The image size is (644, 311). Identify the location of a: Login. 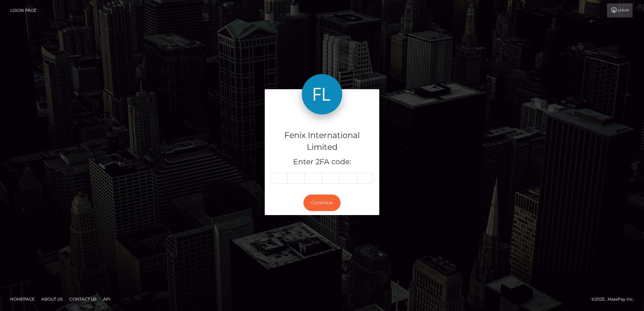
(619, 10).